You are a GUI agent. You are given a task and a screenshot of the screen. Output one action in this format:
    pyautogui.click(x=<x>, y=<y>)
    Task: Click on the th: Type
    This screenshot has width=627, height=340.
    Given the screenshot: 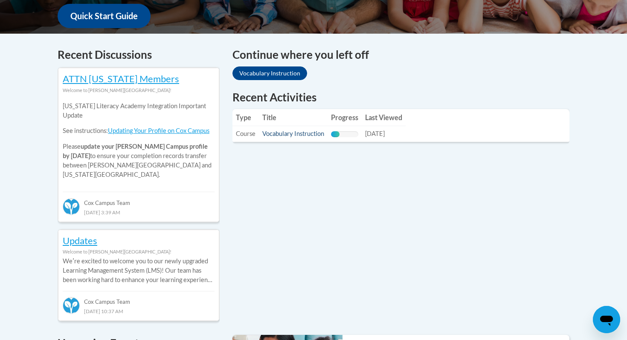 What is the action you would take?
    pyautogui.click(x=246, y=118)
    